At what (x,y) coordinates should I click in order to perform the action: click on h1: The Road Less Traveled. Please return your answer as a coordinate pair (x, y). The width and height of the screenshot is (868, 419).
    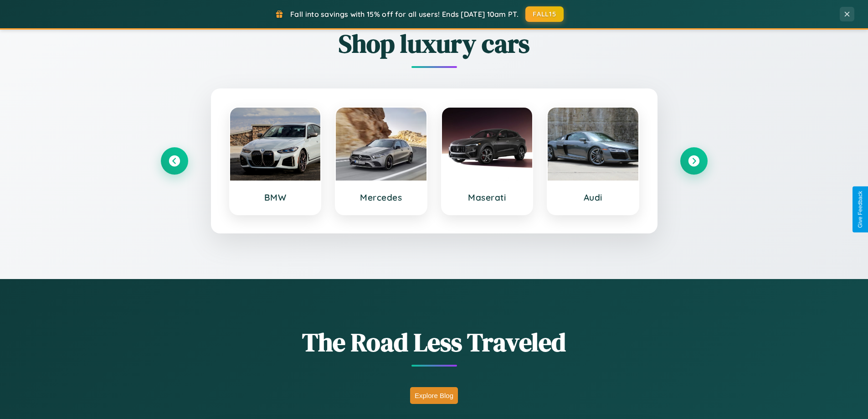
    Looking at the image, I should click on (434, 342).